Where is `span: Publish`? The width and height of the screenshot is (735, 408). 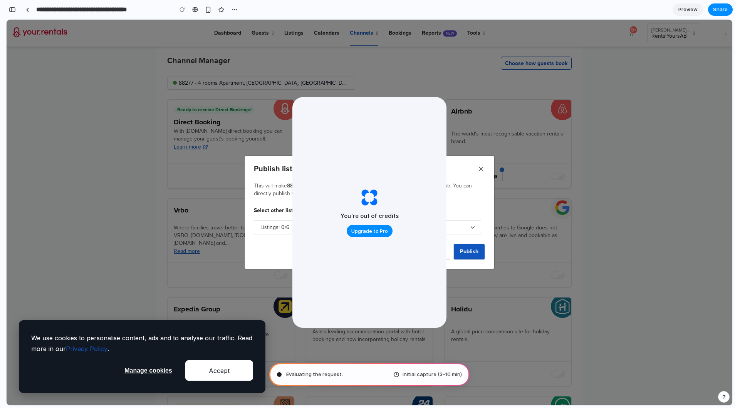 span: Publish is located at coordinates (463, 232).